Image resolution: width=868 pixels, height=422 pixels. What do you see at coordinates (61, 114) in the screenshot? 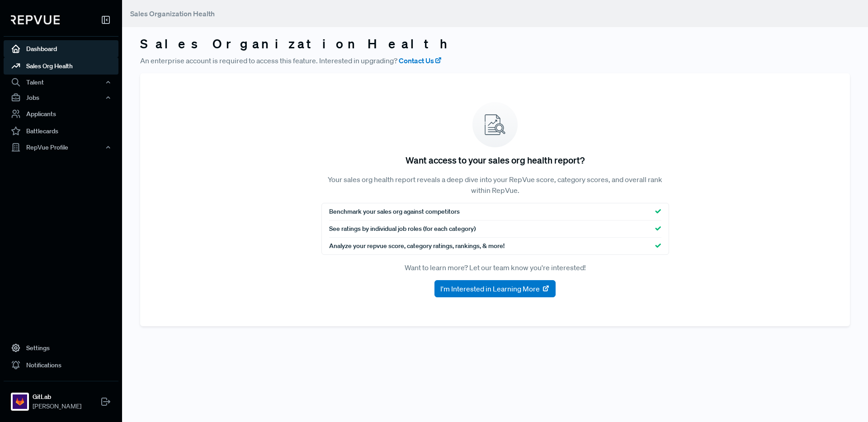
I see `a: Applicants` at bounding box center [61, 114].